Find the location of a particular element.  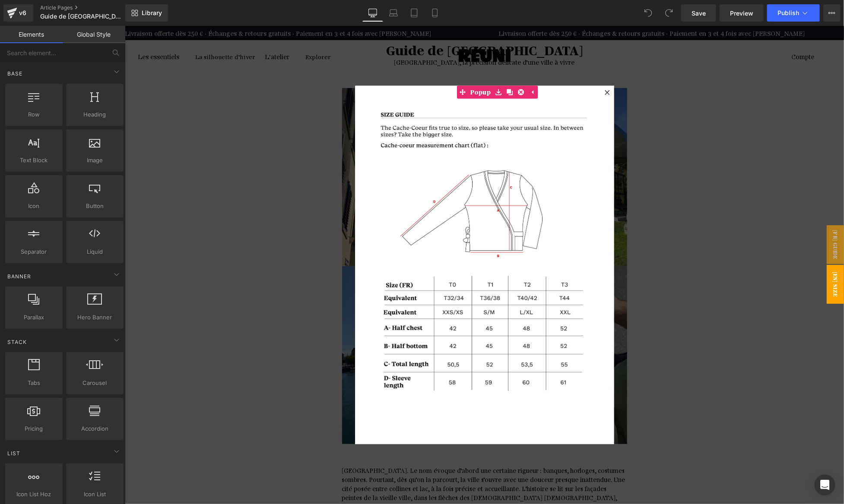

span: Library is located at coordinates (152, 13).